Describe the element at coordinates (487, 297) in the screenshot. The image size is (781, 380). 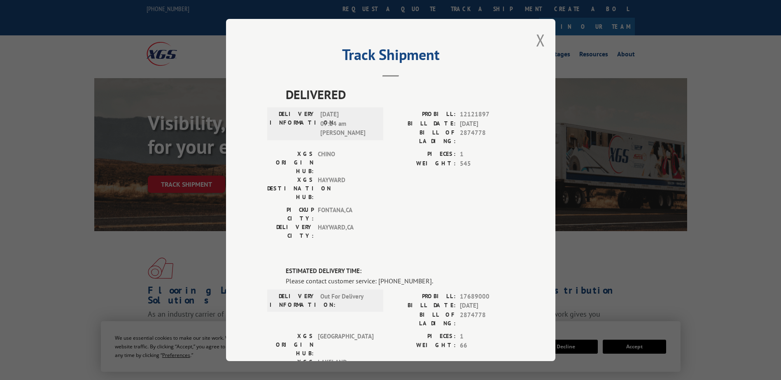
I see `span: 17689000` at that location.